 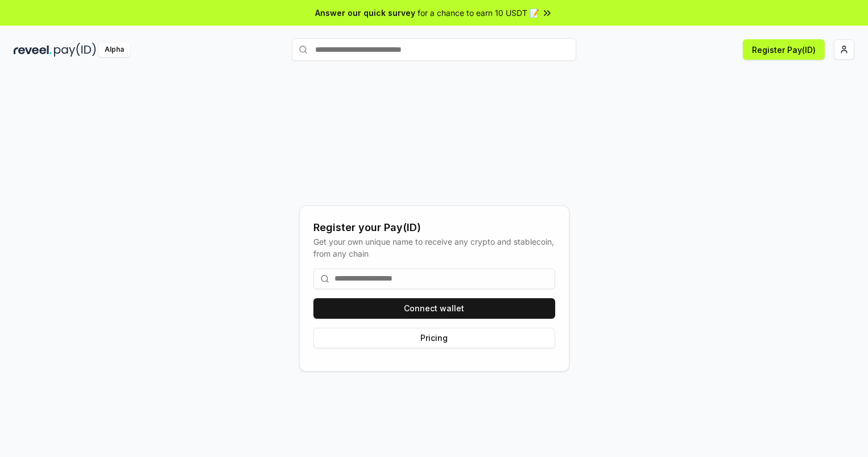 I want to click on button: Register Pay(ID), so click(x=784, y=50).